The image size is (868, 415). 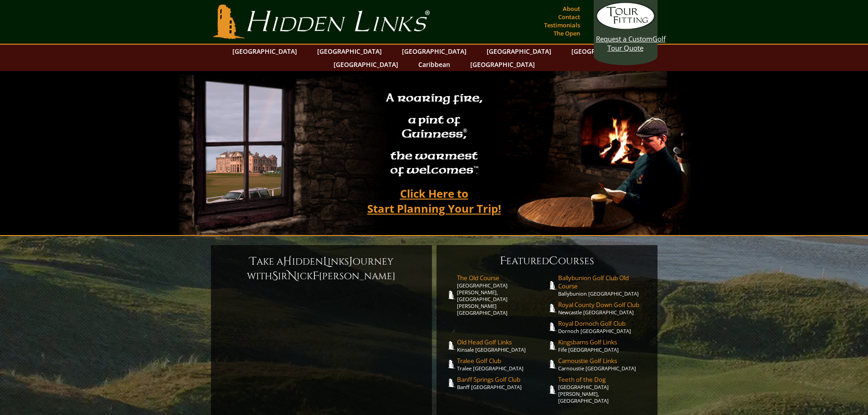 I want to click on span: T, so click(x=253, y=262).